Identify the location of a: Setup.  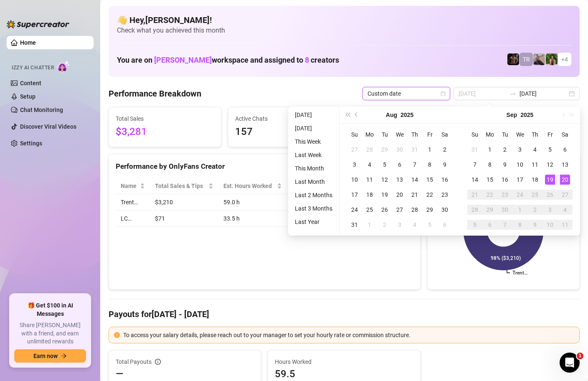
(27, 96).